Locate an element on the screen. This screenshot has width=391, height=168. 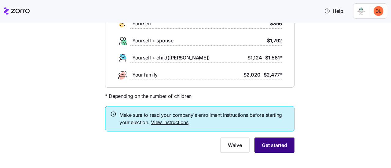
span: $1,792 is located at coordinates (274, 41).